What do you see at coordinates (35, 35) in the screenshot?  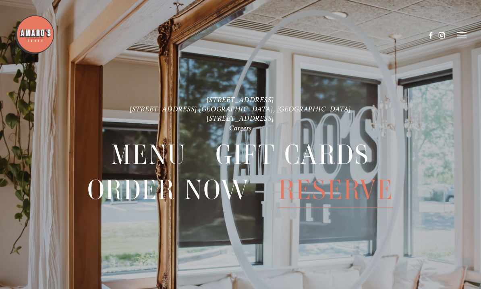 I see `img: Amaro's Table` at bounding box center [35, 35].